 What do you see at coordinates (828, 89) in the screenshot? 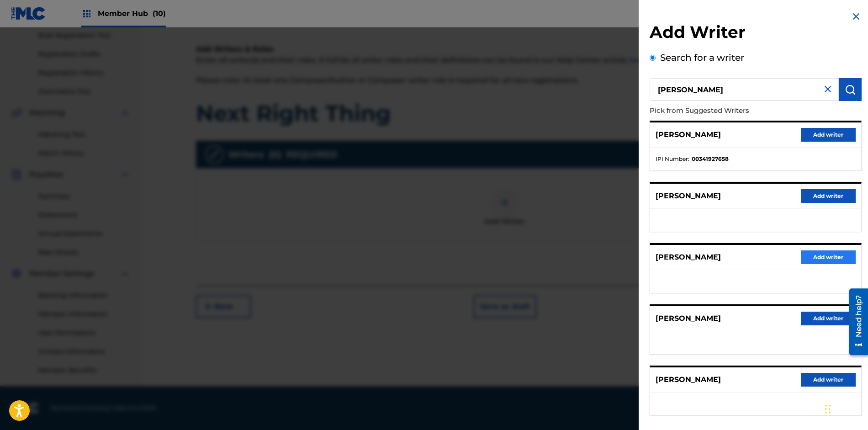
I see `img: close` at bounding box center [828, 89].